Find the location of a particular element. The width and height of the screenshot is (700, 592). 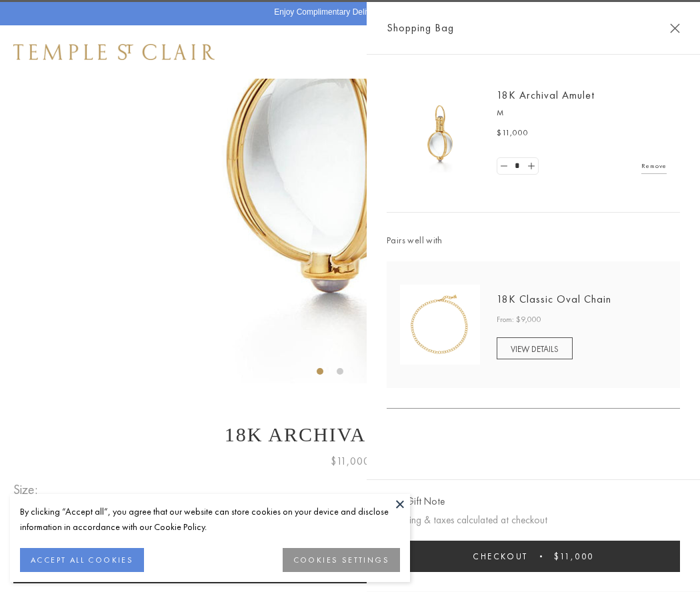

span: VIEW DETAILS is located at coordinates (534, 348).